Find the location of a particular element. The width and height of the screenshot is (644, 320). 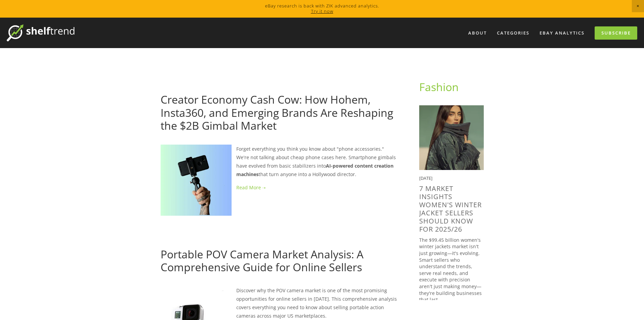

a: About is located at coordinates (478, 33).